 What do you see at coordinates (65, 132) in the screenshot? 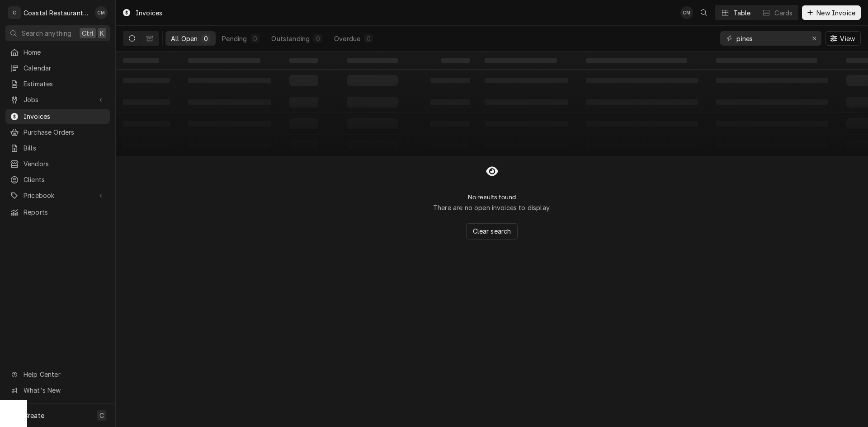
I see `span: Purchase Orders` at bounding box center [65, 132].